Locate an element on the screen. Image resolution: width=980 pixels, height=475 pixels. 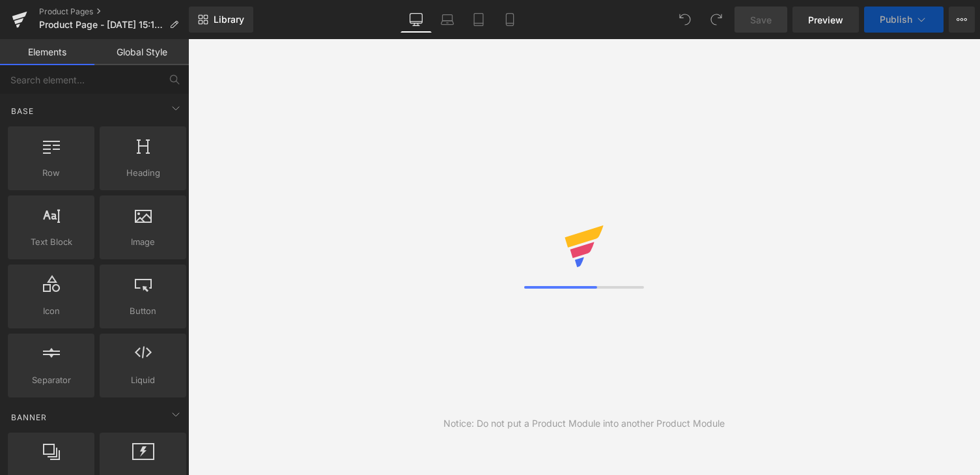
span: Base is located at coordinates (22, 111).